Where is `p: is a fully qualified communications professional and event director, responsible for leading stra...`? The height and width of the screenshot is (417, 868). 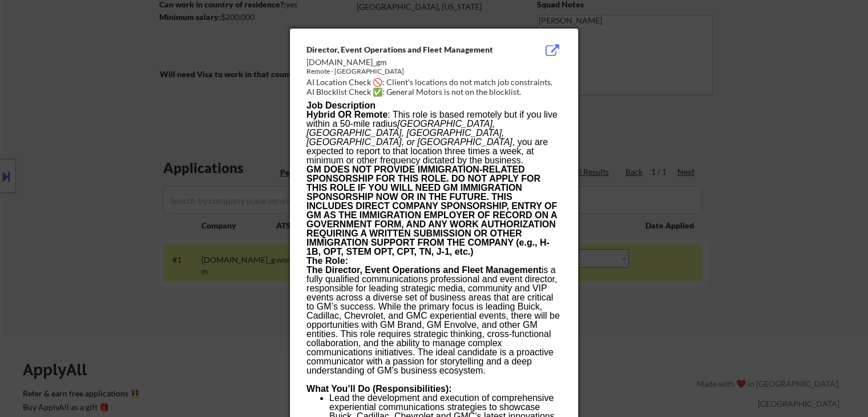 p: is a fully qualified communications professional and event director, responsible for leading stra... is located at coordinates (434, 321).